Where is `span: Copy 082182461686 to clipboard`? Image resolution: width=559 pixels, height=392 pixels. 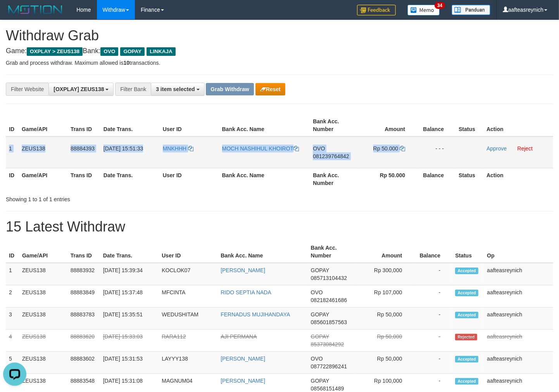
span: Copy 082182461686 to clipboard is located at coordinates (329, 300).